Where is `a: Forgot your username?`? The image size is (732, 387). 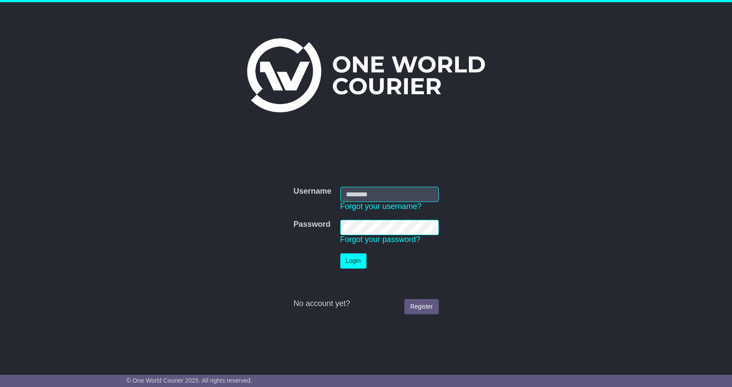 a: Forgot your username? is located at coordinates (381, 207).